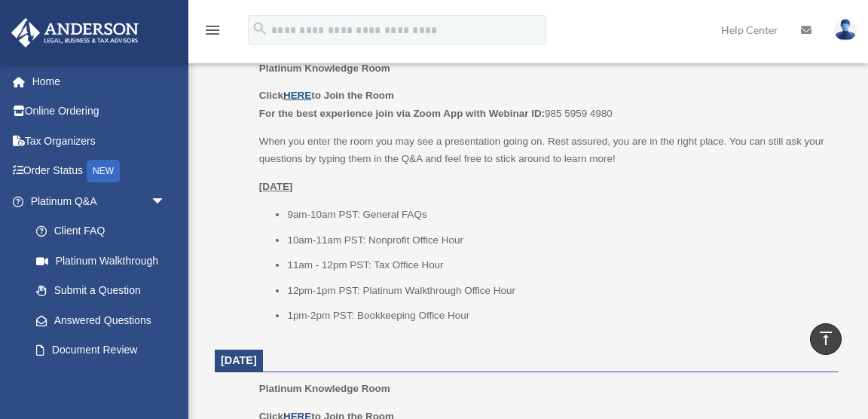 The image size is (868, 419). Describe the element at coordinates (557, 316) in the screenshot. I see `li: 1pm-2pm PST: Bookkeeping Office Hour` at that location.